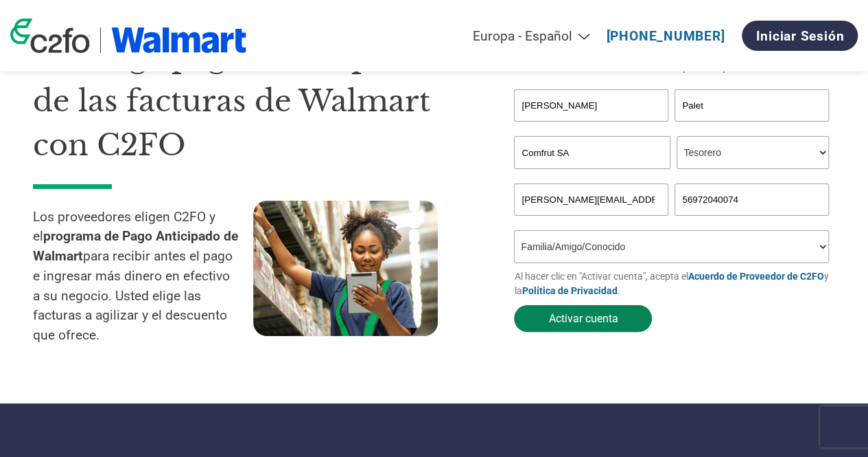  What do you see at coordinates (591, 126) in the screenshot?
I see `div: Invalid first name or first name is too long` at bounding box center [591, 126].